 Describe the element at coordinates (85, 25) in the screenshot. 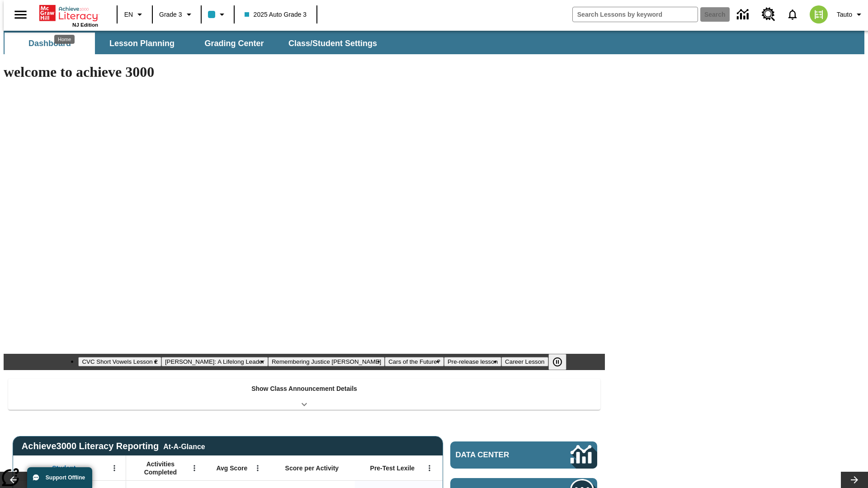

I see `span: NJ Edition` at that location.